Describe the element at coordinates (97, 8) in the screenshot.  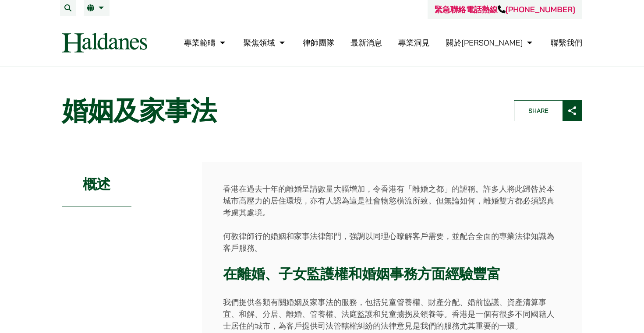
I see `a: 繁` at that location.